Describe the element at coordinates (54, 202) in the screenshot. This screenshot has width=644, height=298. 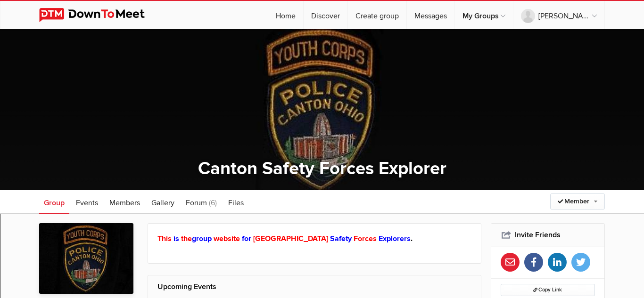
I see `a: Group` at that location.